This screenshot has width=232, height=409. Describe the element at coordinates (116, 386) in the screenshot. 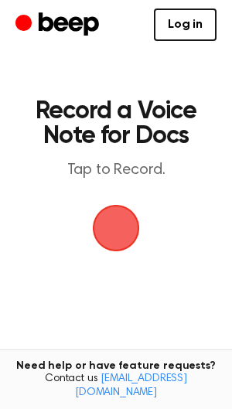

I see `span: Contact us` at that location.